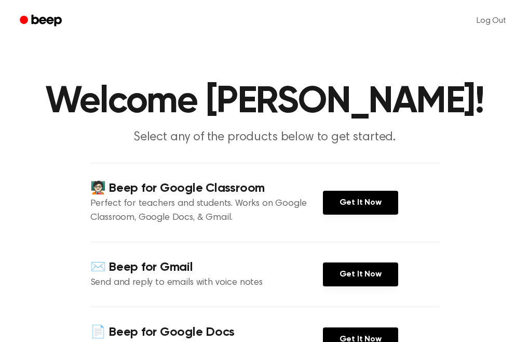 Image resolution: width=529 pixels, height=342 pixels. Describe the element at coordinates (265, 137) in the screenshot. I see `p: Select any of the products below to get started.` at that location.